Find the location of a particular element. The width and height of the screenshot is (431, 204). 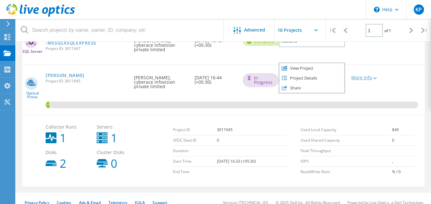

svg: \n is located at coordinates (377, 10).